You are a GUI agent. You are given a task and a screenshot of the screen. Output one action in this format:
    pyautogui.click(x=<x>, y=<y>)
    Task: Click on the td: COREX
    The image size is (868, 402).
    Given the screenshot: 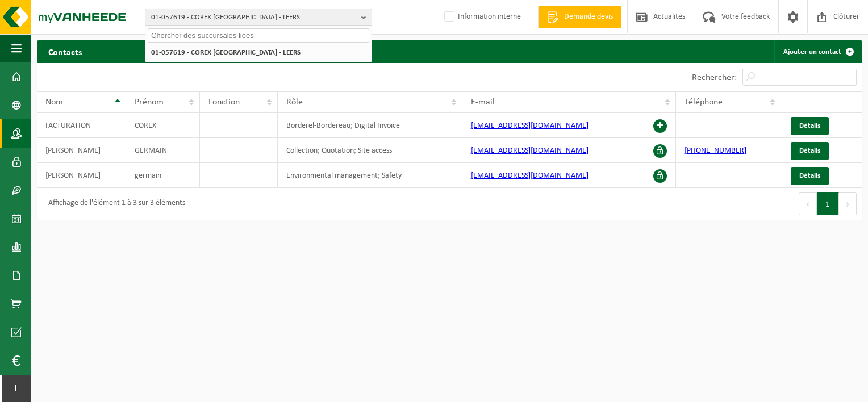 What is the action you would take?
    pyautogui.click(x=163, y=125)
    